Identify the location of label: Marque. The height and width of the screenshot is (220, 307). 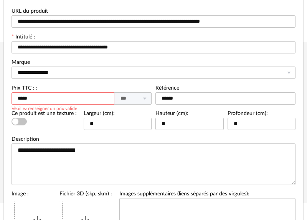
(21, 63).